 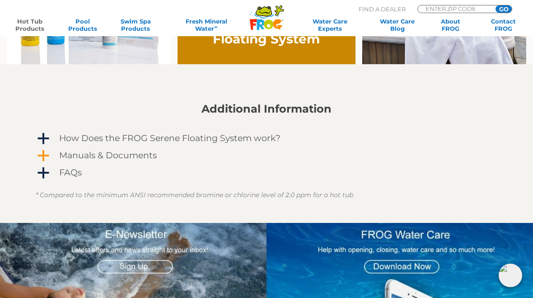 I want to click on h4: Manuals & Documents, so click(x=108, y=155).